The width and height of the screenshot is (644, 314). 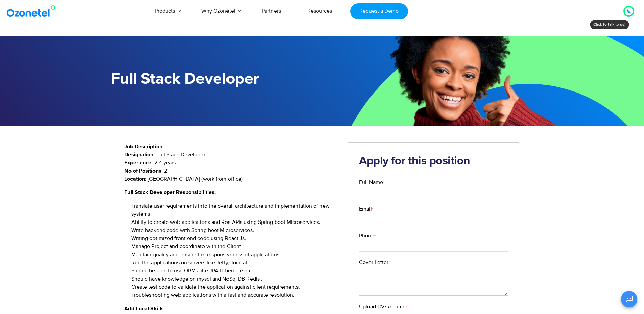 What do you see at coordinates (433, 182) in the screenshot?
I see `label: Full Name` at bounding box center [433, 182].